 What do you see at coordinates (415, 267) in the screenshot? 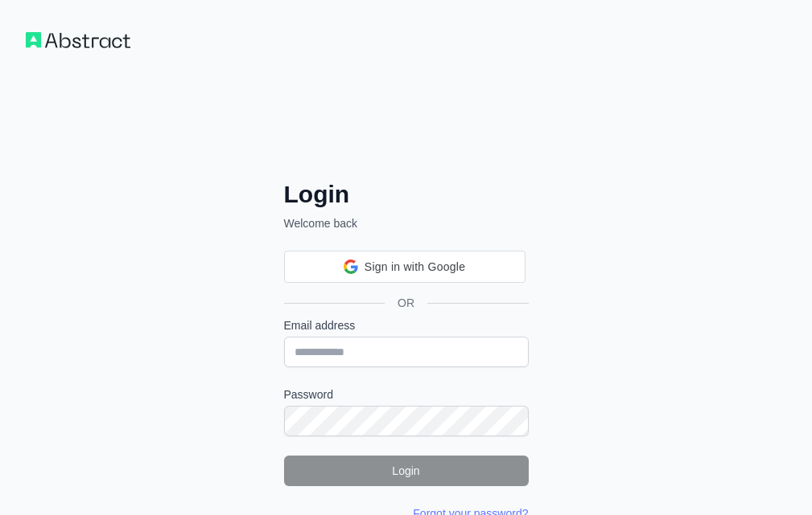
I see `span: Sign in with Google` at bounding box center [415, 267].